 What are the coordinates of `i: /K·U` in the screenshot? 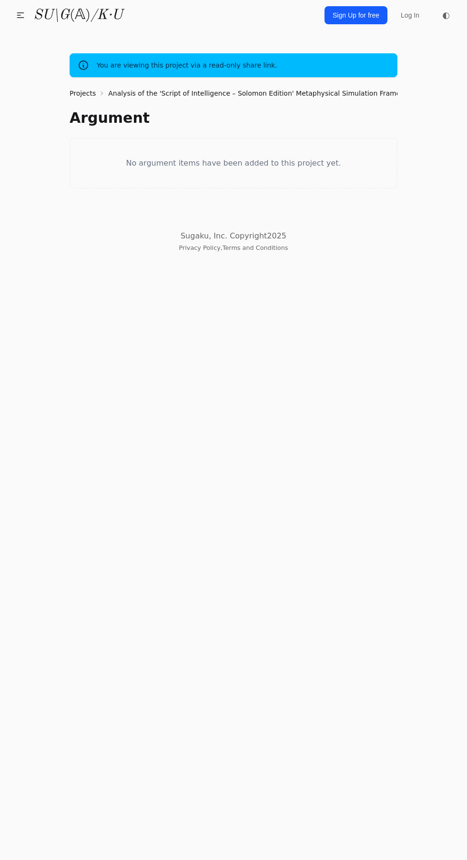 It's located at (106, 15).